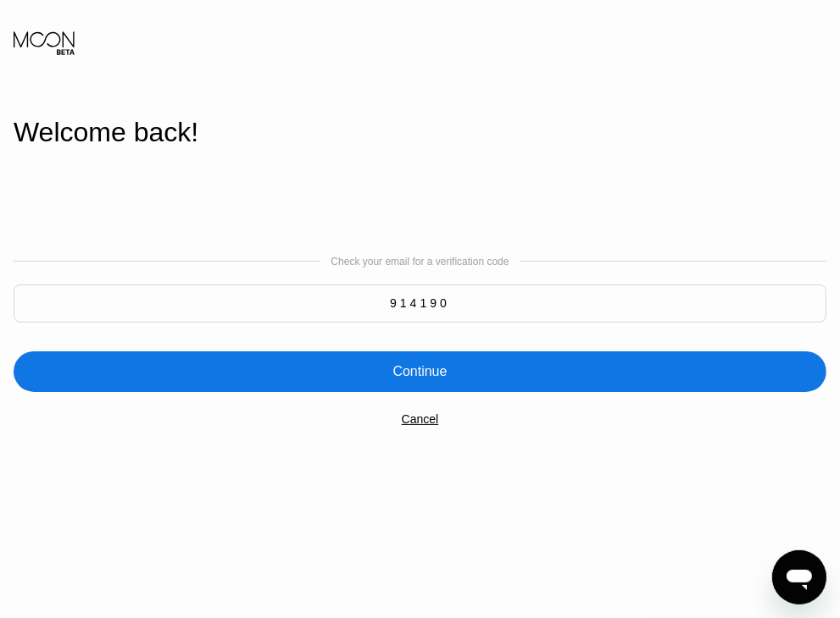 Image resolution: width=840 pixels, height=618 pixels. I want to click on div: Continue, so click(420, 372).